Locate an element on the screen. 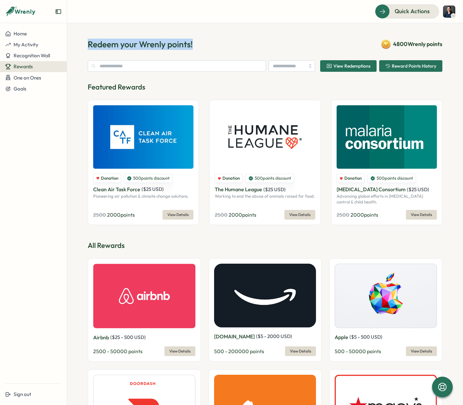 Image resolution: width=463 pixels, height=405 pixels. span: Quick Actions is located at coordinates (412, 11).